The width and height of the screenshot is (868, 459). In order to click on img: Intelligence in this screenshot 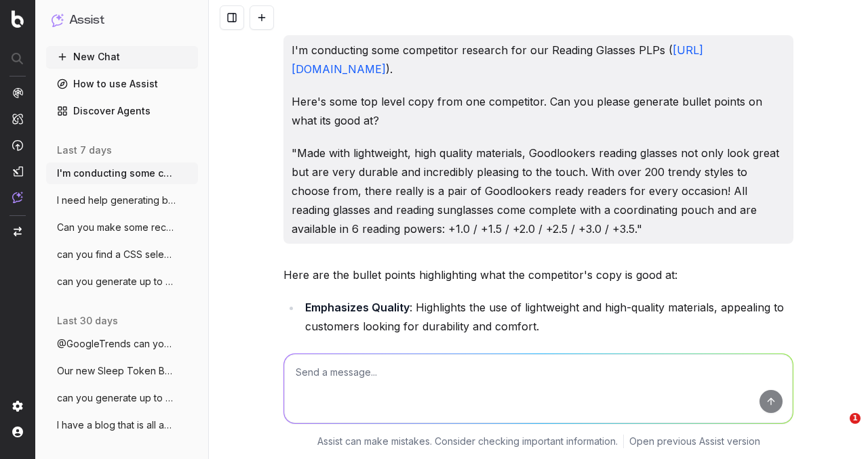, I will do `click(18, 119)`.